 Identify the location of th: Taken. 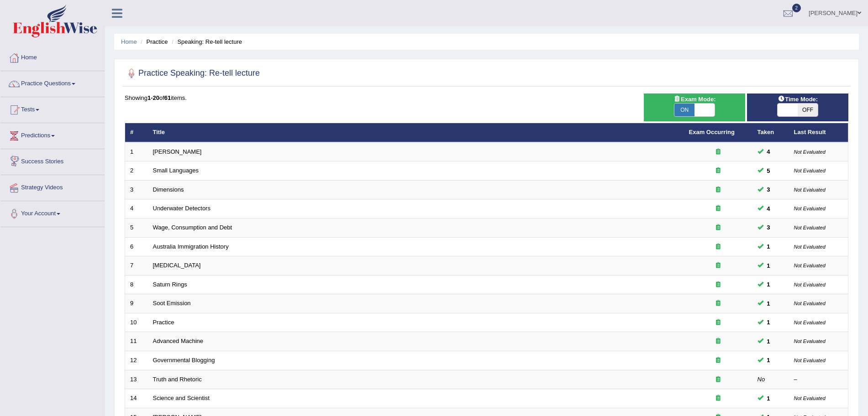
(771, 133).